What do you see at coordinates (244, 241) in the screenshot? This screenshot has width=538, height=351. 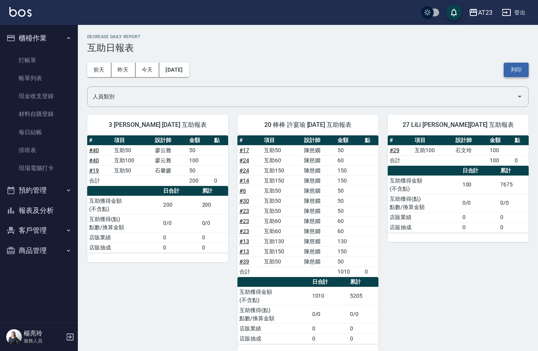 I see `a: #13` at bounding box center [244, 241].